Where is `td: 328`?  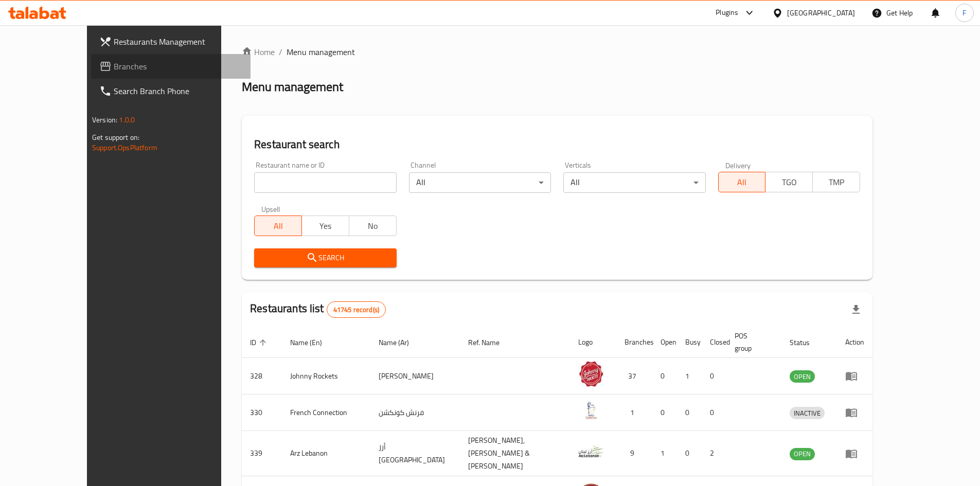
td: 328 is located at coordinates (262, 376).